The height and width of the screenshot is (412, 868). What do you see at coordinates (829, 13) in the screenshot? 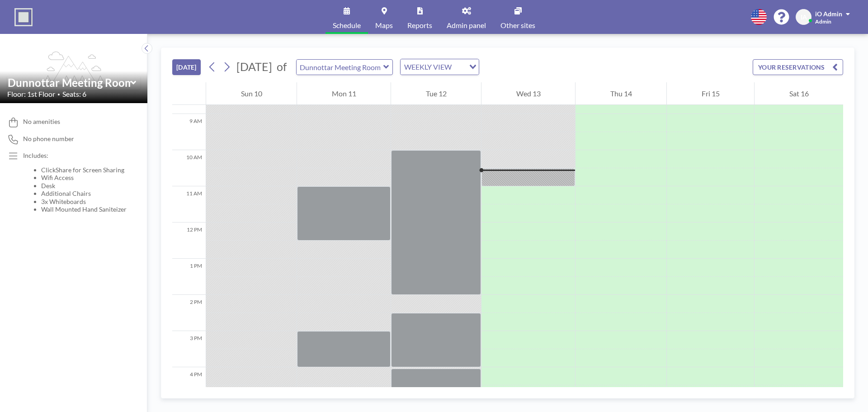
I see `span: iO Admin` at bounding box center [829, 13].